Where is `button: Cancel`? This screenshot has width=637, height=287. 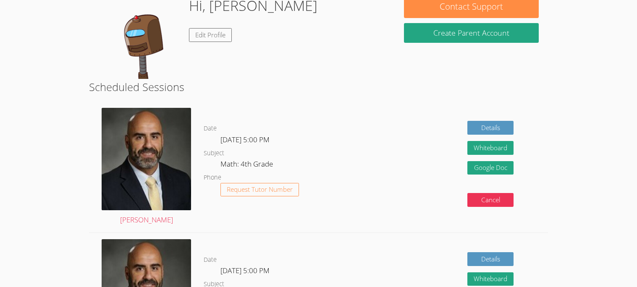
button: Cancel is located at coordinates (490, 200).